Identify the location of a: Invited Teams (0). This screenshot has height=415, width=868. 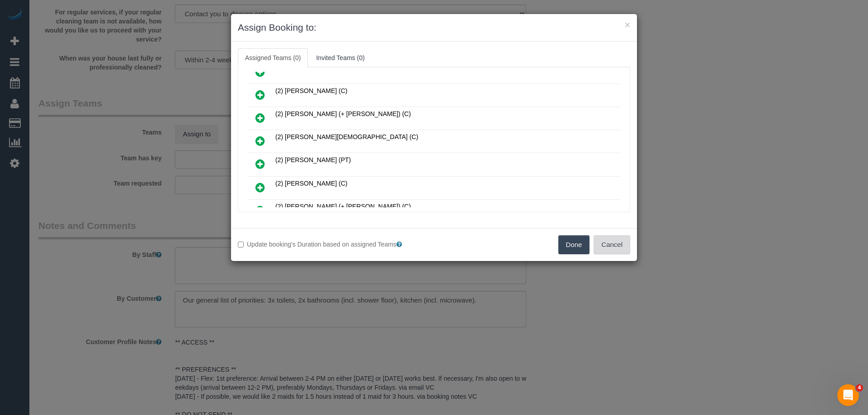
(340, 58).